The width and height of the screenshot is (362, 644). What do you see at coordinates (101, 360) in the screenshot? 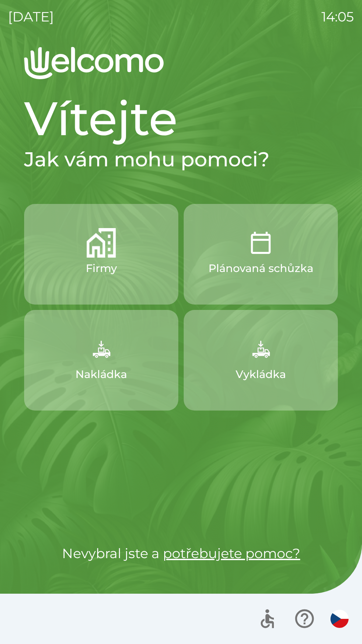
I see `button: Nakládka` at bounding box center [101, 360].